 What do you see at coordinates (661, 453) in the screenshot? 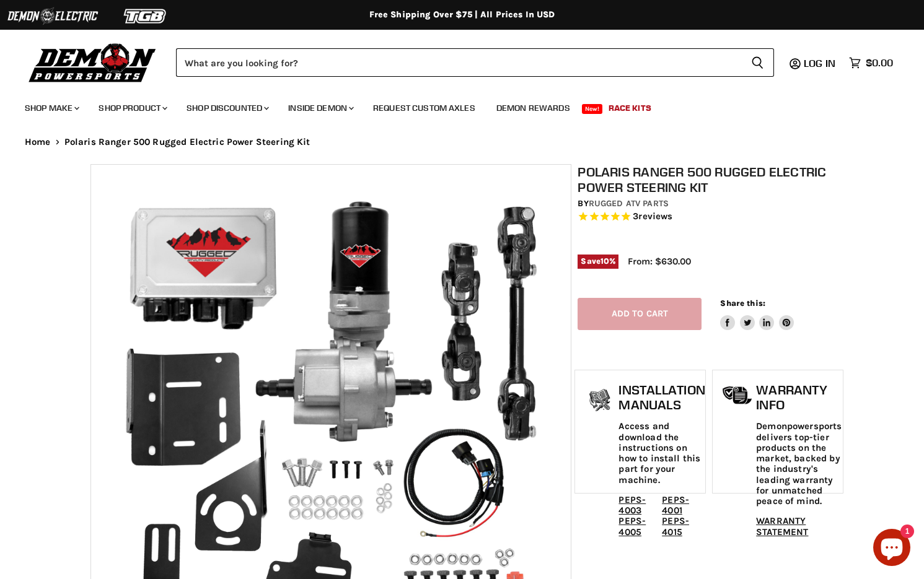
I see `p: Access and download the instructions on how to install this part for your machine.` at bounding box center [661, 453].